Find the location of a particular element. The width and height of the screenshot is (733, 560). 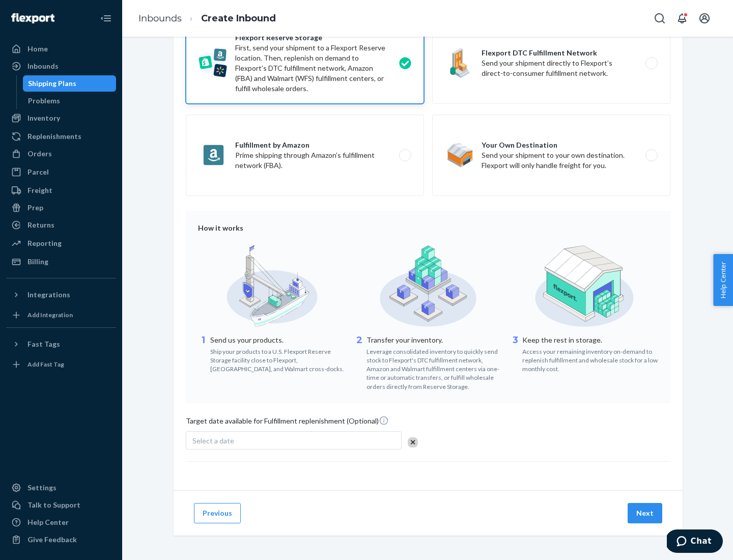

a: Billing is located at coordinates (61, 261).